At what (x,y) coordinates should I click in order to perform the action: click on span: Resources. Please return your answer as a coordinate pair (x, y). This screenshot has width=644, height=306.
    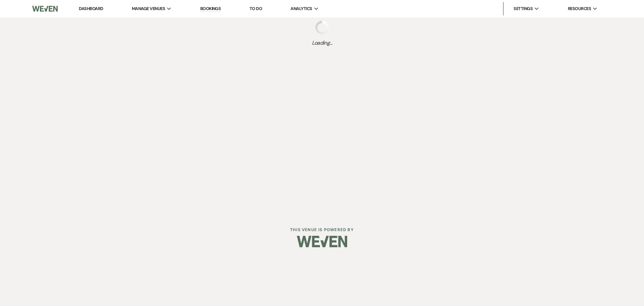
    Looking at the image, I should click on (579, 9).